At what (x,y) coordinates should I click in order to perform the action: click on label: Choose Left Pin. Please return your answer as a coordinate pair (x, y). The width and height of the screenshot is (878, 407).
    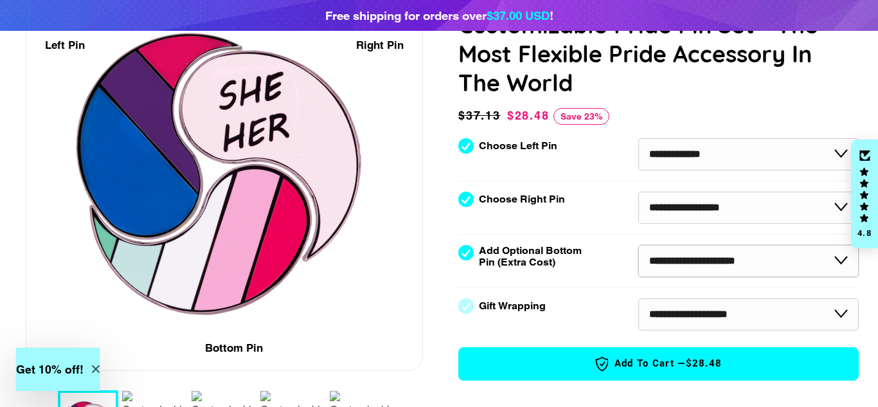
    Looking at the image, I should click on (518, 146).